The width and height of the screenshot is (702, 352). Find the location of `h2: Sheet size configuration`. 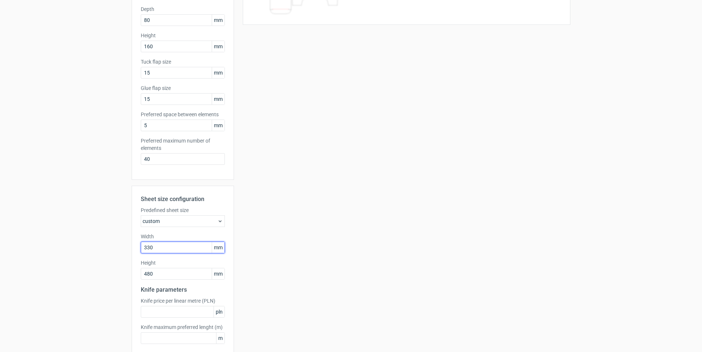

h2: Sheet size configuration is located at coordinates (183, 199).